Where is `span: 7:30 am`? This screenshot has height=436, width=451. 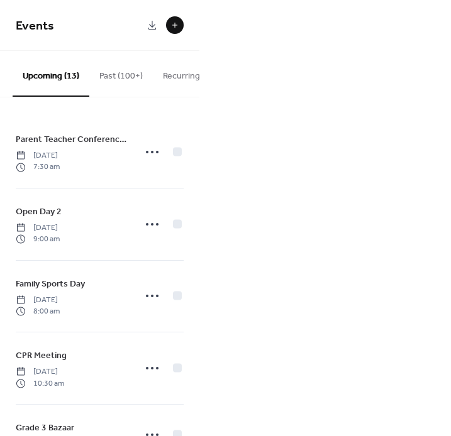 span: 7:30 am is located at coordinates (38, 167).